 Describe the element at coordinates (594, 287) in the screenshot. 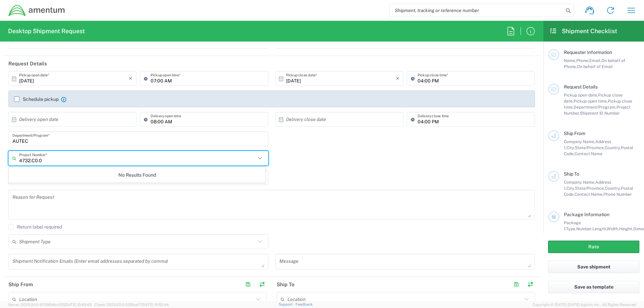

I see `button: Save as template` at that location.